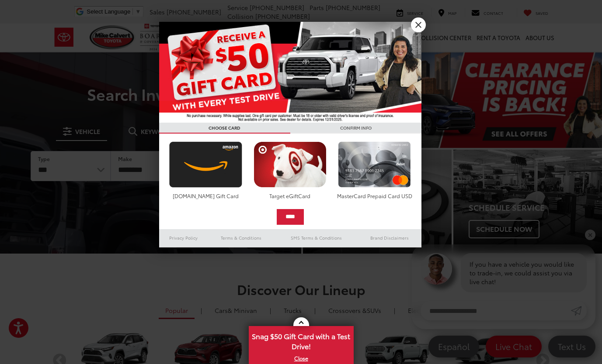 This screenshot has height=364, width=602. What do you see at coordinates (374, 164) in the screenshot?
I see `img: mastercard.png` at bounding box center [374, 164].